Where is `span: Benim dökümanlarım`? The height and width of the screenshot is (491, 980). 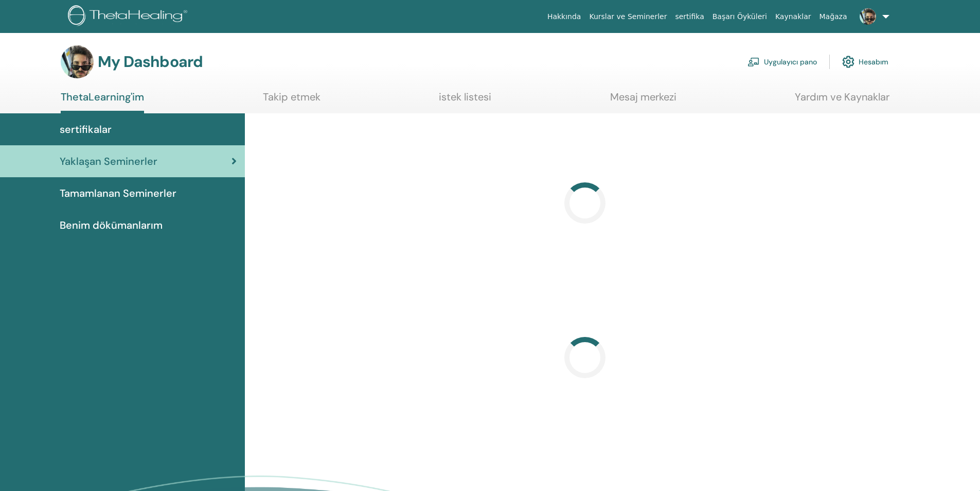
span: Benim dökümanlarım is located at coordinates (111, 225).